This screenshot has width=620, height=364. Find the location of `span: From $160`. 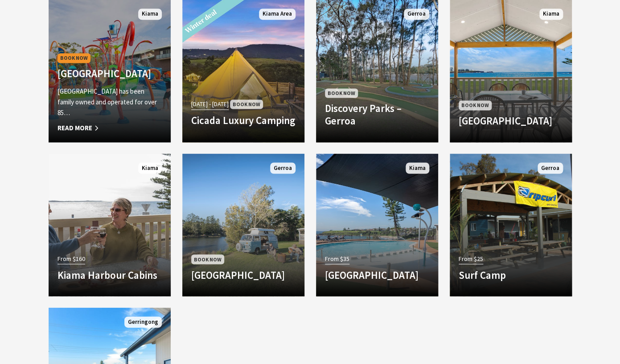

span: From $160 is located at coordinates (71, 258).